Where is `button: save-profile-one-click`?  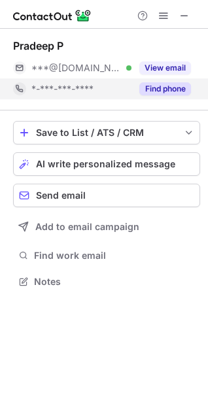
button: save-profile-one-click is located at coordinates (106, 133).